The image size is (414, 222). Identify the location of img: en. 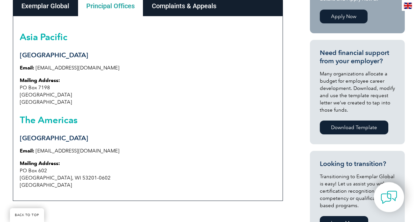
(408, 6).